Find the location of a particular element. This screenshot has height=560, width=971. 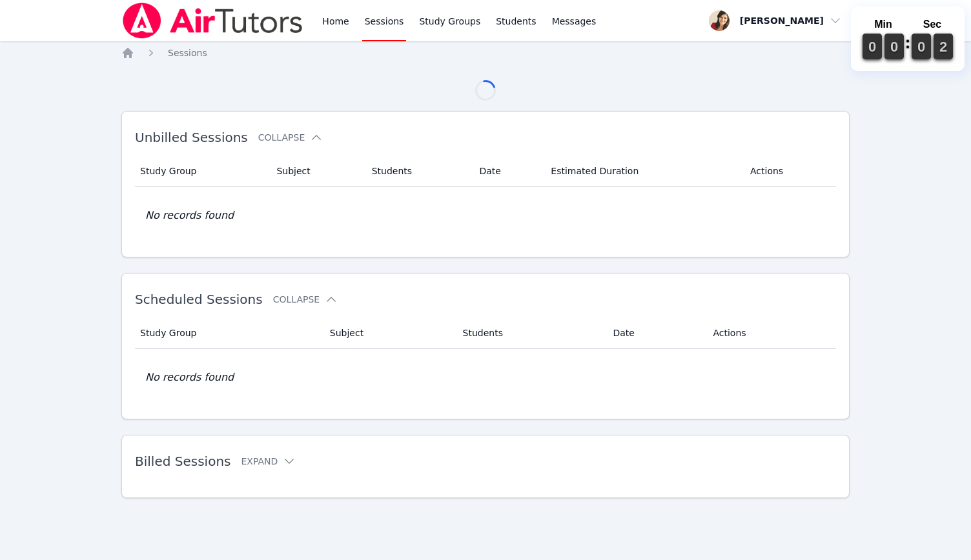

span: Messages is located at coordinates (574, 21).